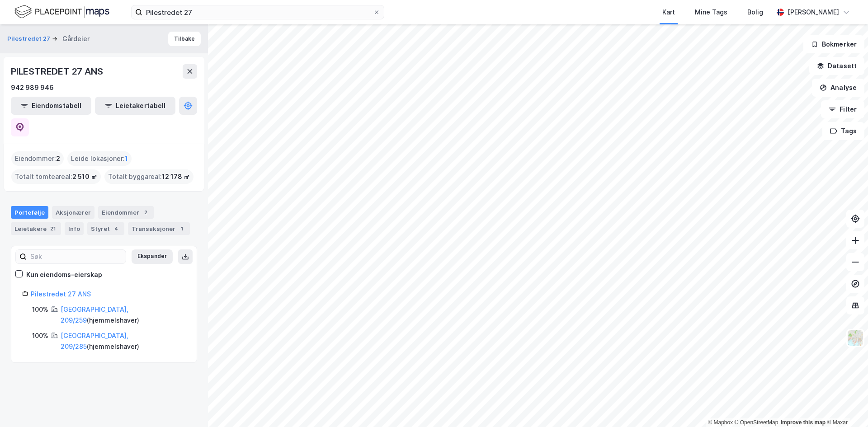 This screenshot has height=427, width=868. What do you see at coordinates (85, 177) in the screenshot?
I see `span: 2 510 ㎡` at bounding box center [85, 177].